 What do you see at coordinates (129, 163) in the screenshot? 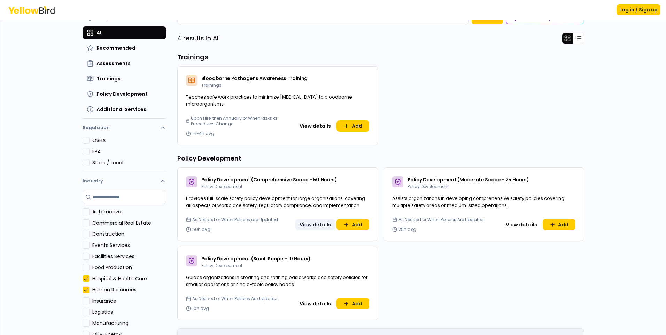
I see `label: State / Local` at bounding box center [129, 163].